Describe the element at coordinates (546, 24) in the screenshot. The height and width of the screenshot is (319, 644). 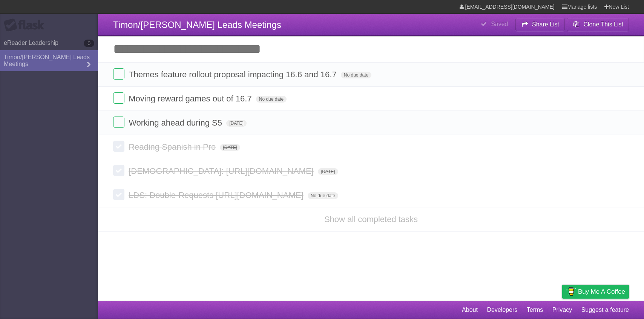
I see `b: Share List` at that location.